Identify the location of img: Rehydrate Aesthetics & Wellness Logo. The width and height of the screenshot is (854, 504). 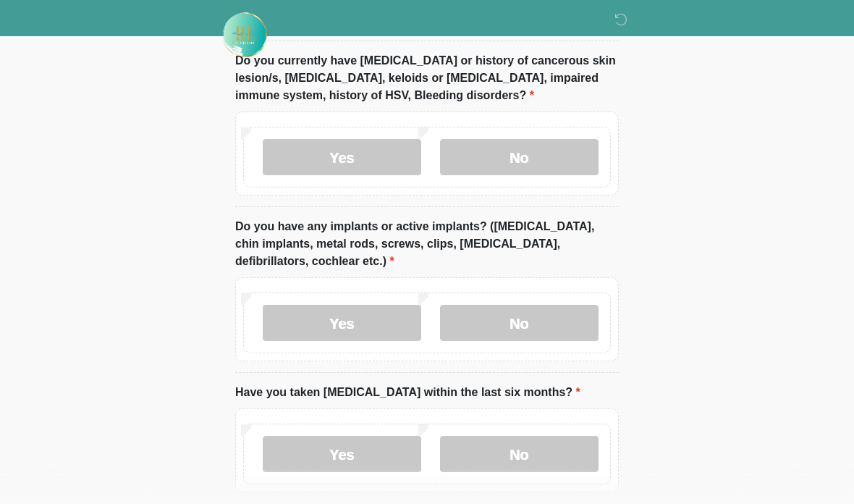
(245, 35).